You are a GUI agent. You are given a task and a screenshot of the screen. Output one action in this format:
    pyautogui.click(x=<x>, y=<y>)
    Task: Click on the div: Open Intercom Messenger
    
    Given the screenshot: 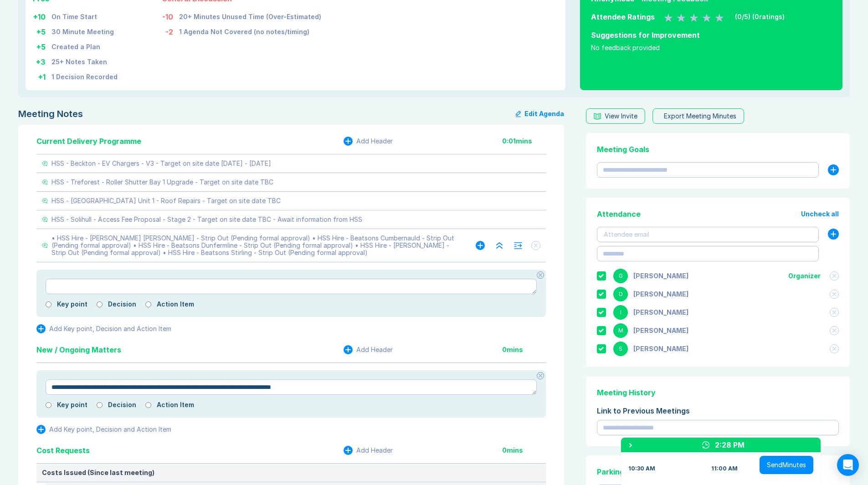 What is the action you would take?
    pyautogui.click(x=848, y=465)
    